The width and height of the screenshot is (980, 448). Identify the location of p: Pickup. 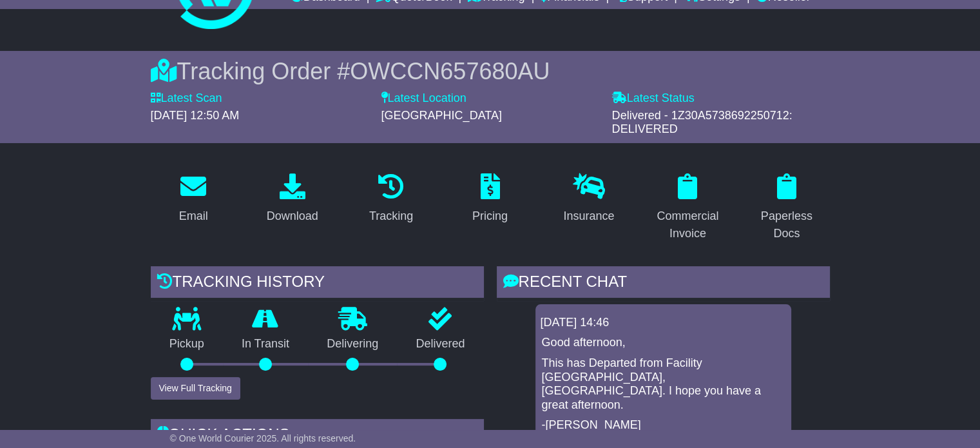
(187, 344).